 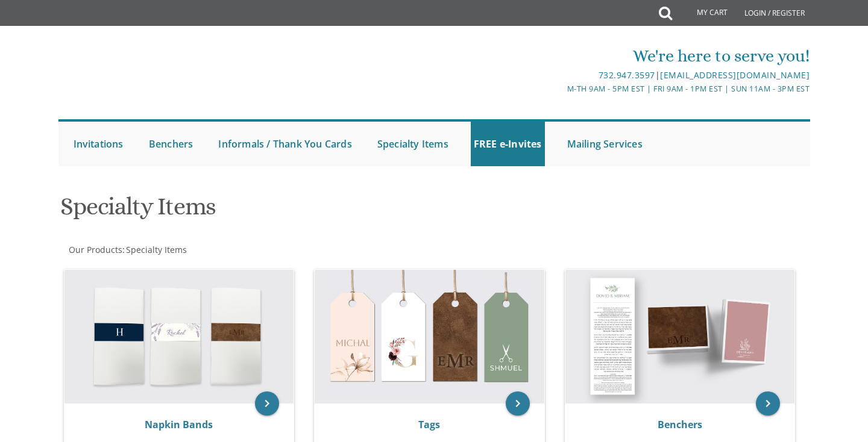 I want to click on img: Tags, so click(x=429, y=337).